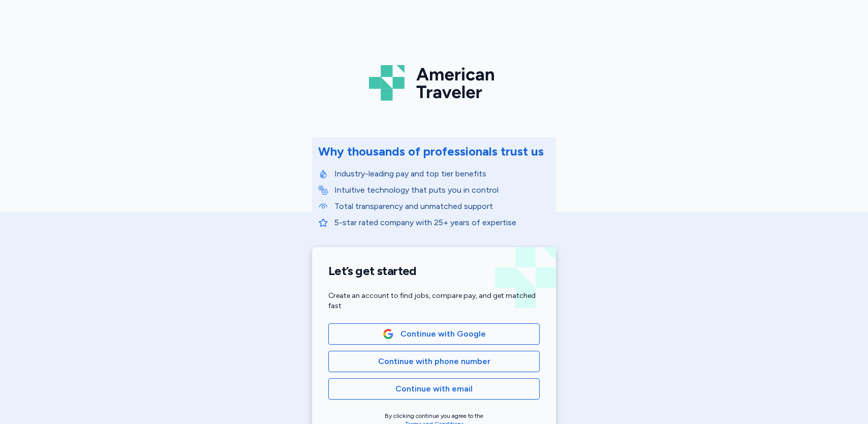 This screenshot has height=424, width=868. I want to click on button: Continue with email, so click(434, 389).